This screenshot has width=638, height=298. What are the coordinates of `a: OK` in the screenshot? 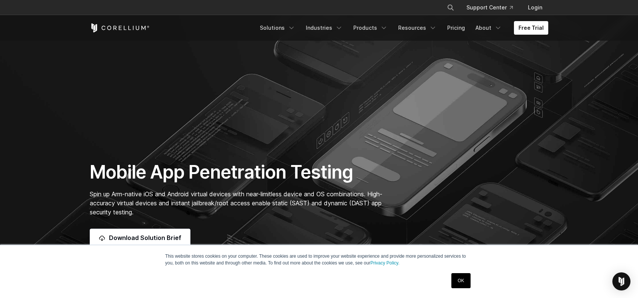 It's located at (461, 281).